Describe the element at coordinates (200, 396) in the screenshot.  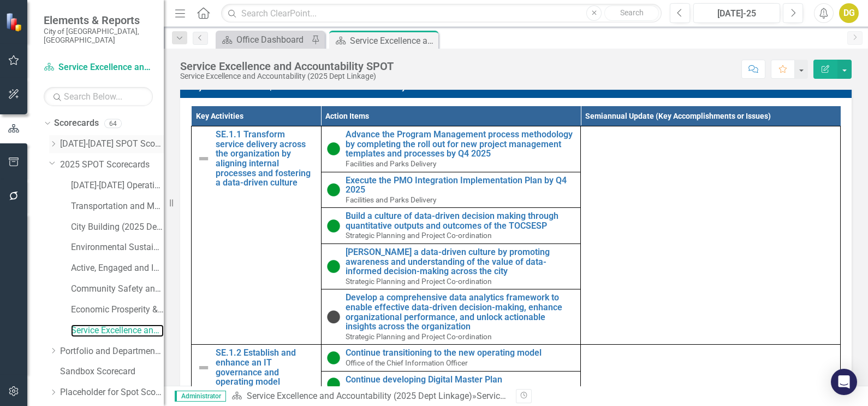
I see `span: Administrator` at that location.